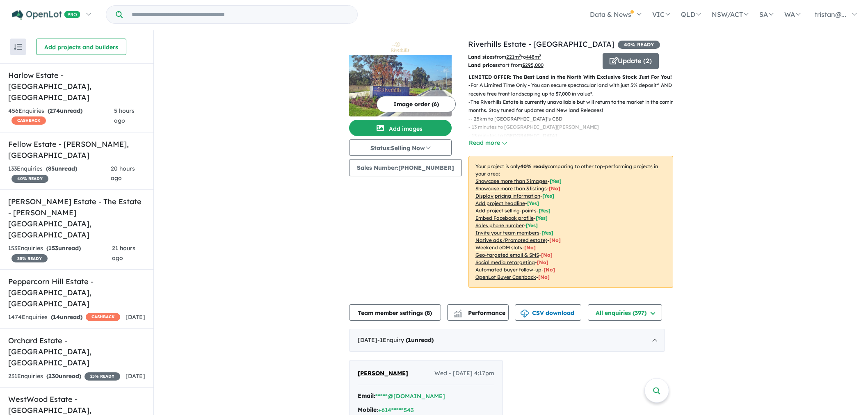 The height and width of the screenshot is (415, 868). I want to click on strong: Mobile:, so click(368, 410).